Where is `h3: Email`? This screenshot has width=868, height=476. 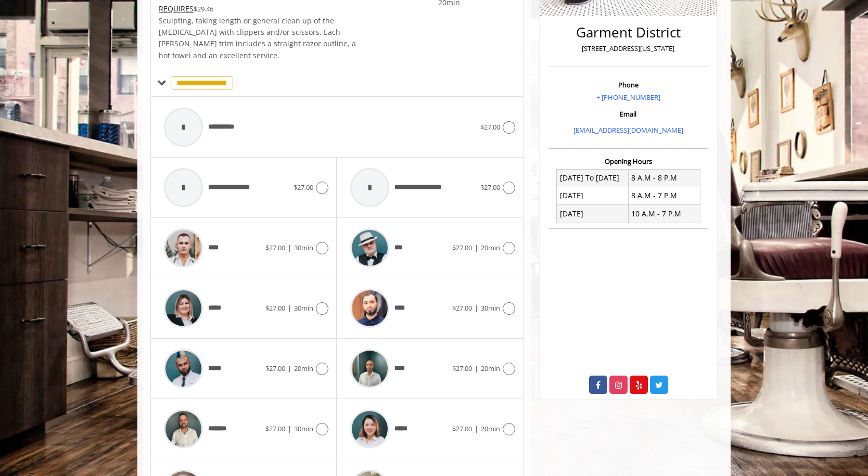 h3: Email is located at coordinates (628, 114).